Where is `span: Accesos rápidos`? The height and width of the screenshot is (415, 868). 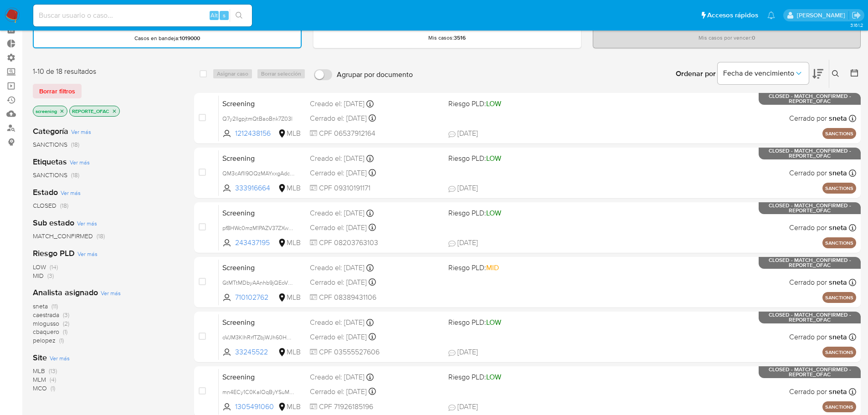
span: Accesos rápidos is located at coordinates (733, 15).